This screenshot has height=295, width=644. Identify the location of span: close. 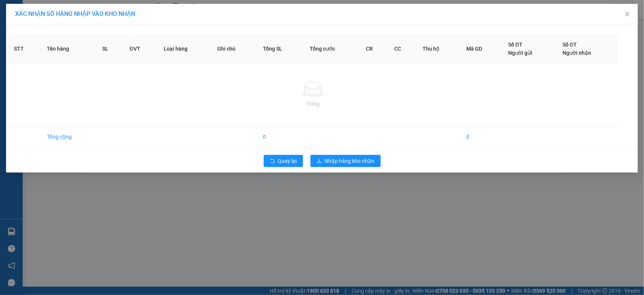
(628, 14).